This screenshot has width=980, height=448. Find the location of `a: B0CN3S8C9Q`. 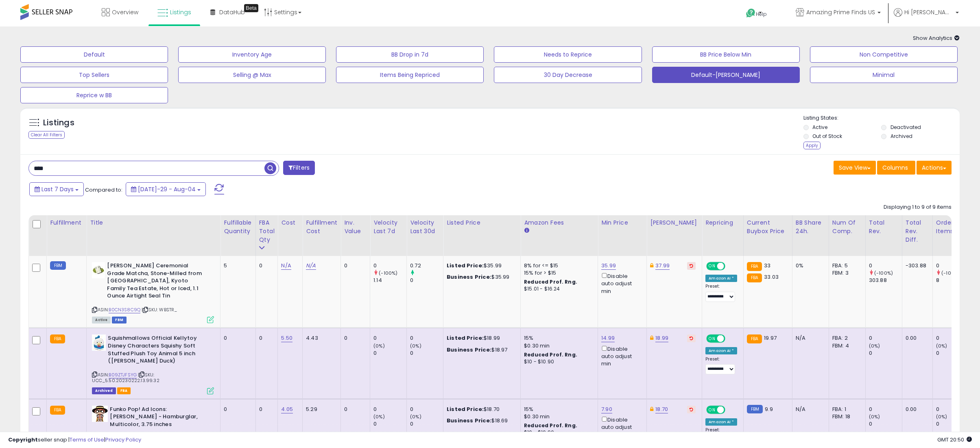

a: B0CN3S8C9Q is located at coordinates (125, 309).